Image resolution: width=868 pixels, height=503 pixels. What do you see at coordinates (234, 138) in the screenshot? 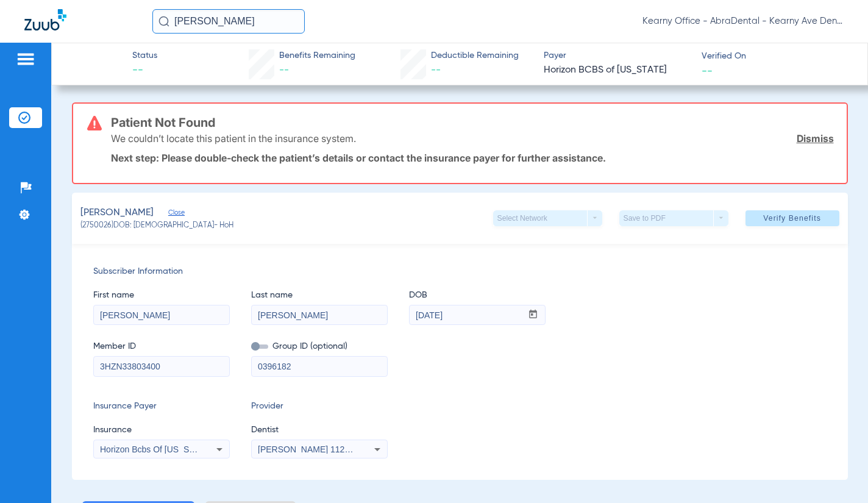
I see `p: We couldn’t locate this patient in the insurance system.` at bounding box center [234, 138].